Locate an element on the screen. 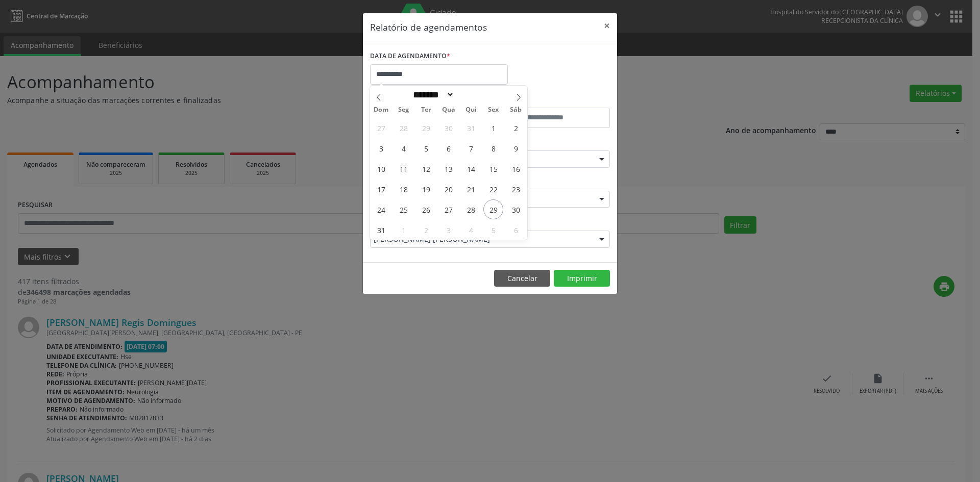  span: Agosto 23, 2025 is located at coordinates (515, 189).